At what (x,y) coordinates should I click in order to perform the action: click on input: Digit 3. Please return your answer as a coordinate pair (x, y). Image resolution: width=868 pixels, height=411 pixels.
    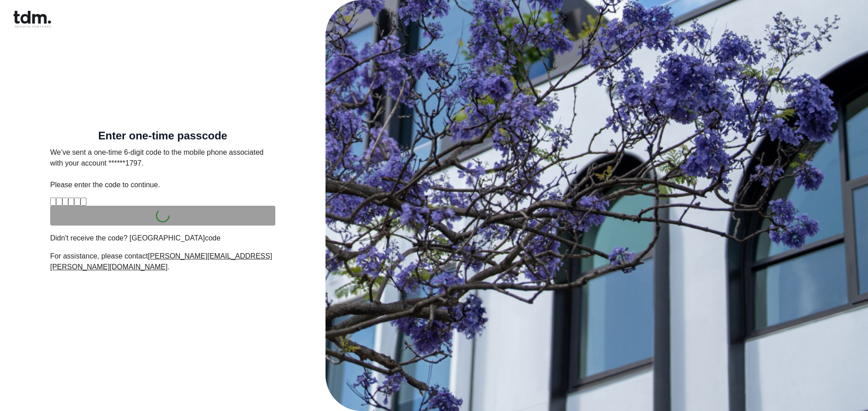
    Looking at the image, I should click on (65, 202).